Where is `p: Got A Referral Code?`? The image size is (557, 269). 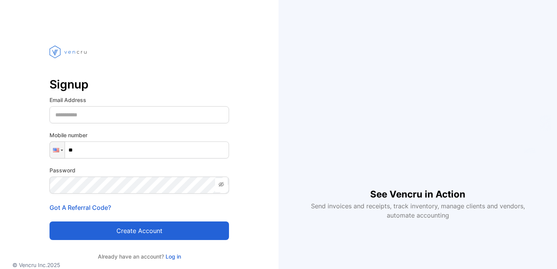
p: Got A Referral Code? is located at coordinates (139, 208).